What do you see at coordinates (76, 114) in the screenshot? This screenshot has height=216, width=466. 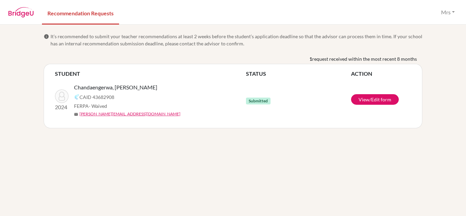 I see `span: mail` at bounding box center [76, 114].